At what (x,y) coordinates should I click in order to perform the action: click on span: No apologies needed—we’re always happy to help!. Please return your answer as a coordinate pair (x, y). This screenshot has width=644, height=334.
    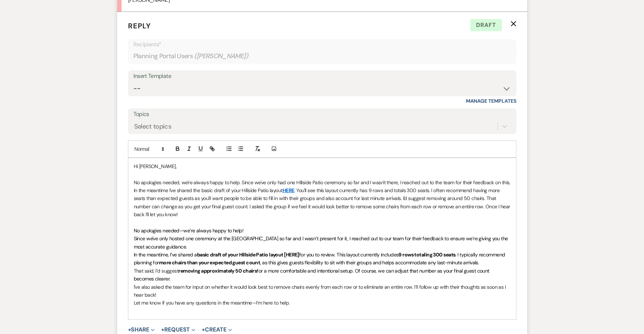
    Looking at the image, I should click on (189, 231).